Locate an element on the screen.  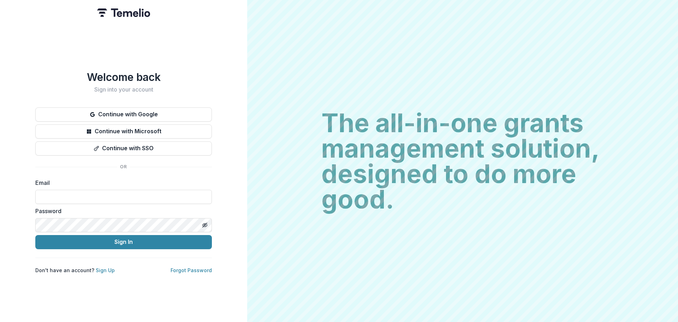
button: Continue with Microsoft is located at coordinates (124, 131).